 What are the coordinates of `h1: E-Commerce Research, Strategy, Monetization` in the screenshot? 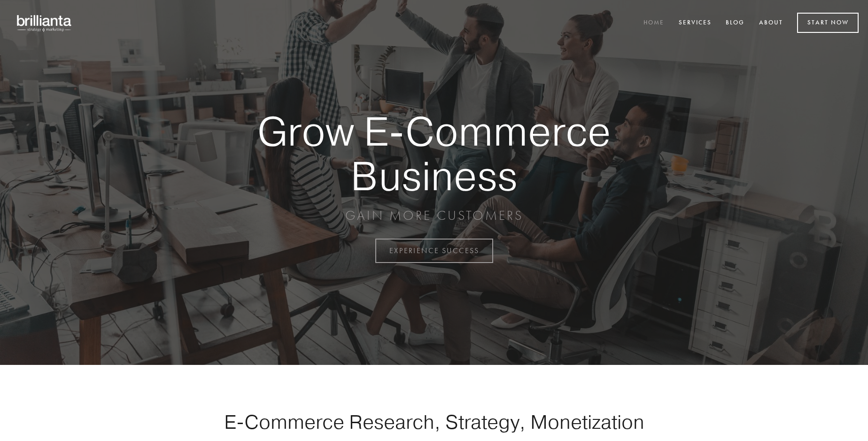 It's located at (434, 422).